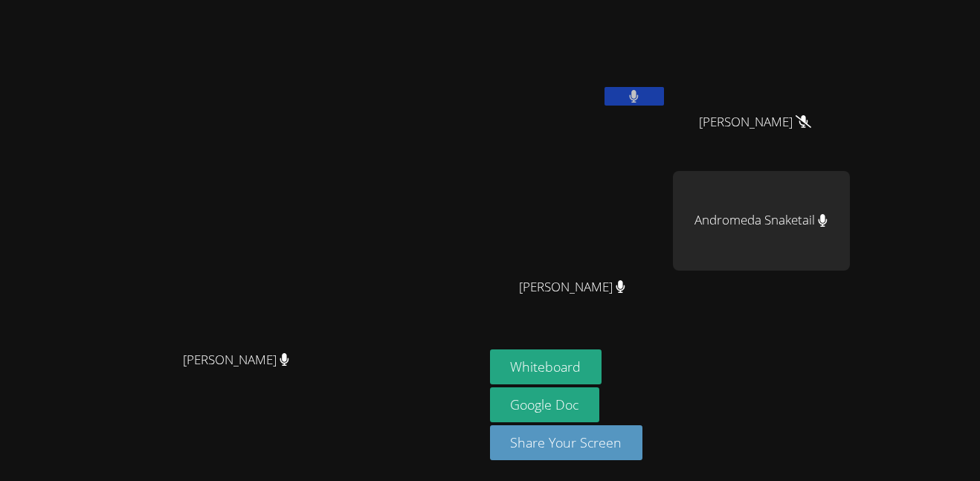 The width and height of the screenshot is (980, 481). Describe the element at coordinates (545, 367) in the screenshot. I see `button: Whiteboard` at that location.